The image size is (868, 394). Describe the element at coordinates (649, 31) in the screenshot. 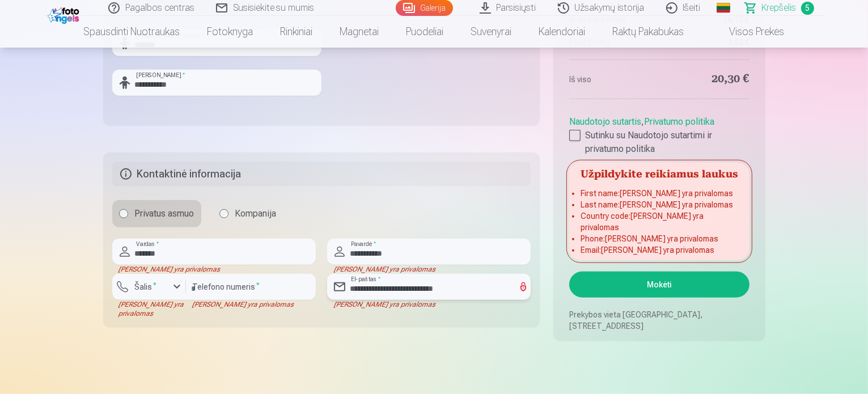

I see `a: Raktų pakabukas` at that location.